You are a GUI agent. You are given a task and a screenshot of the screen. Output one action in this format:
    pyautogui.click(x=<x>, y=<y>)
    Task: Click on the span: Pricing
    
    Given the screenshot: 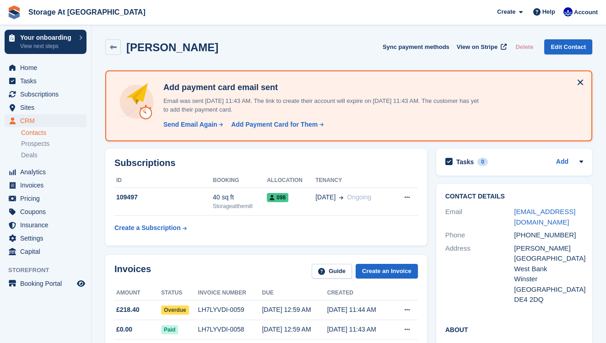 What is the action you would take?
    pyautogui.click(x=48, y=199)
    